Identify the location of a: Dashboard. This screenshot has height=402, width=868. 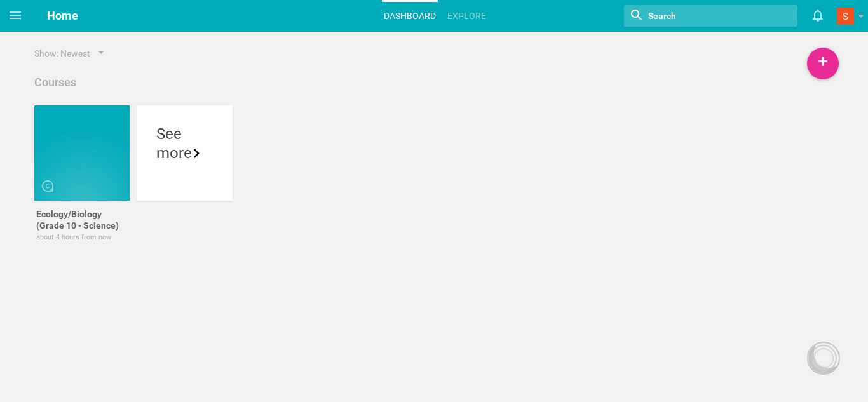
(410, 16).